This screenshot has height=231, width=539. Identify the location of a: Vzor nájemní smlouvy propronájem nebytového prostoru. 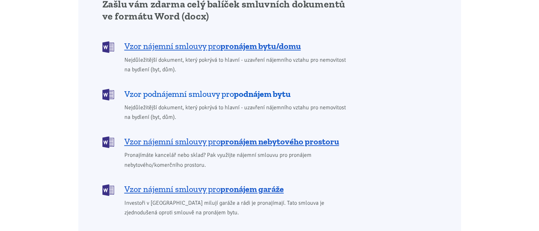
(226, 141).